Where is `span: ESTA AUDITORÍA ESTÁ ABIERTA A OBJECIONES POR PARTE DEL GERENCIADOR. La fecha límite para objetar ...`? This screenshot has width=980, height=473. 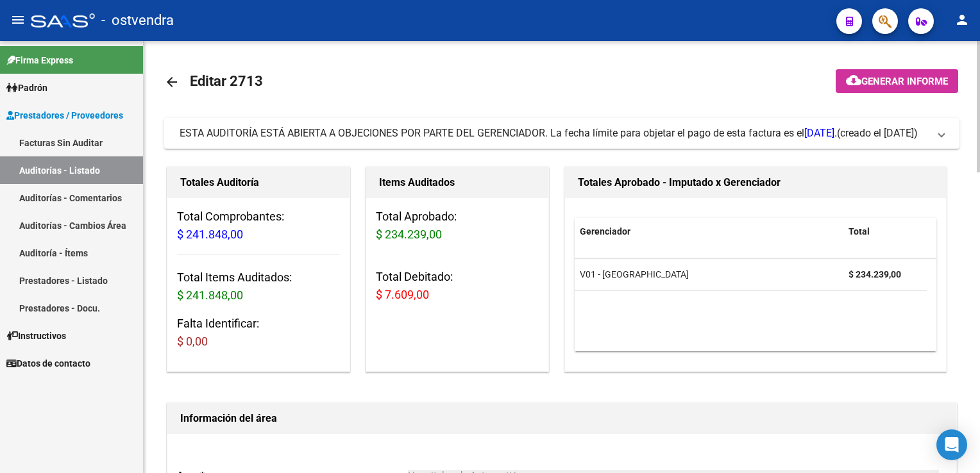 span: ESTA AUDITORÍA ESTÁ ABIERTA A OBJECIONES POR PARTE DEL GERENCIADOR. La fecha límite para objetar ... is located at coordinates (508, 133).